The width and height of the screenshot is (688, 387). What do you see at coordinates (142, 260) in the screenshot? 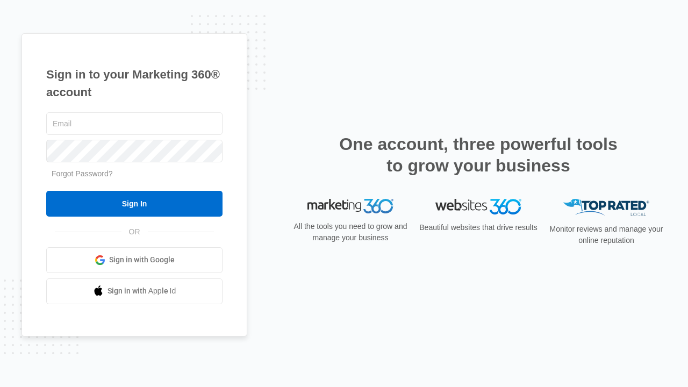
I see `span: Sign in with Google` at bounding box center [142, 260].